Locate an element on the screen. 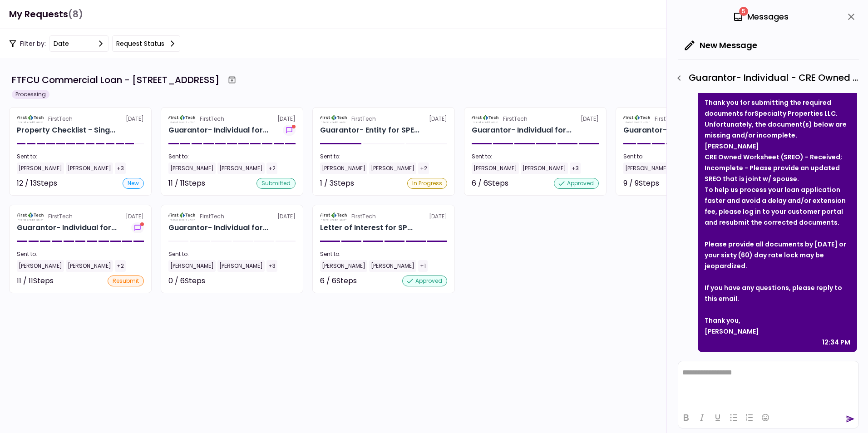  strong: Specialty Properties LLC is located at coordinates (795, 114).